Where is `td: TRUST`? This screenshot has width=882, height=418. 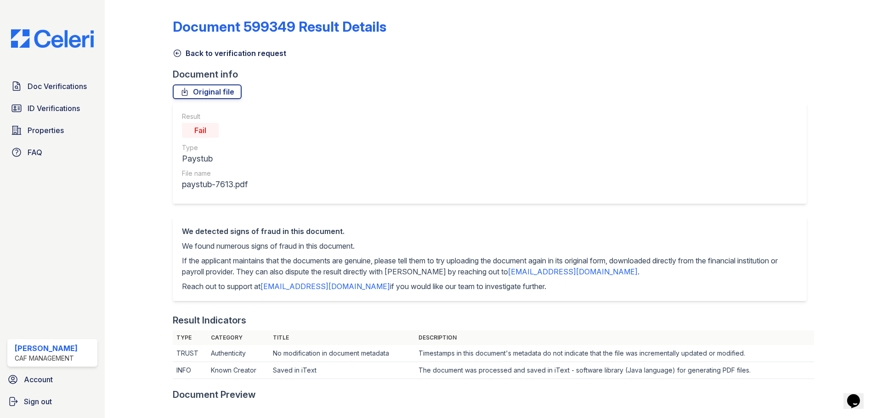 td: TRUST is located at coordinates (190, 354).